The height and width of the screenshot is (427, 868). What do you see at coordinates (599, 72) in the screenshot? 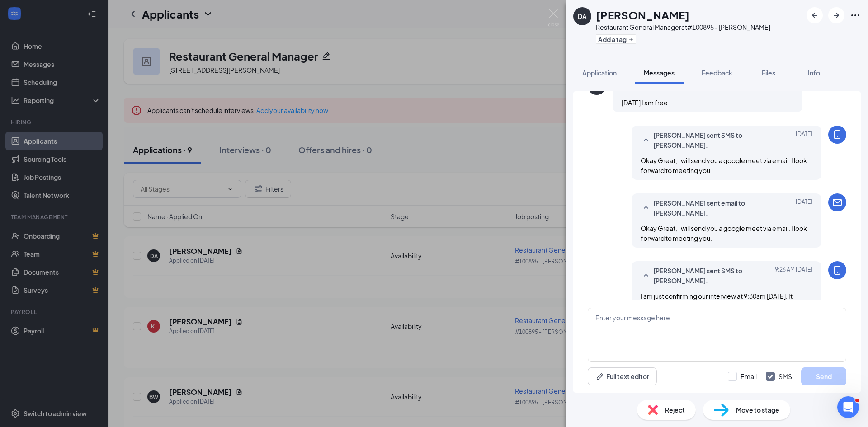
I see `span: Application` at bounding box center [599, 72].